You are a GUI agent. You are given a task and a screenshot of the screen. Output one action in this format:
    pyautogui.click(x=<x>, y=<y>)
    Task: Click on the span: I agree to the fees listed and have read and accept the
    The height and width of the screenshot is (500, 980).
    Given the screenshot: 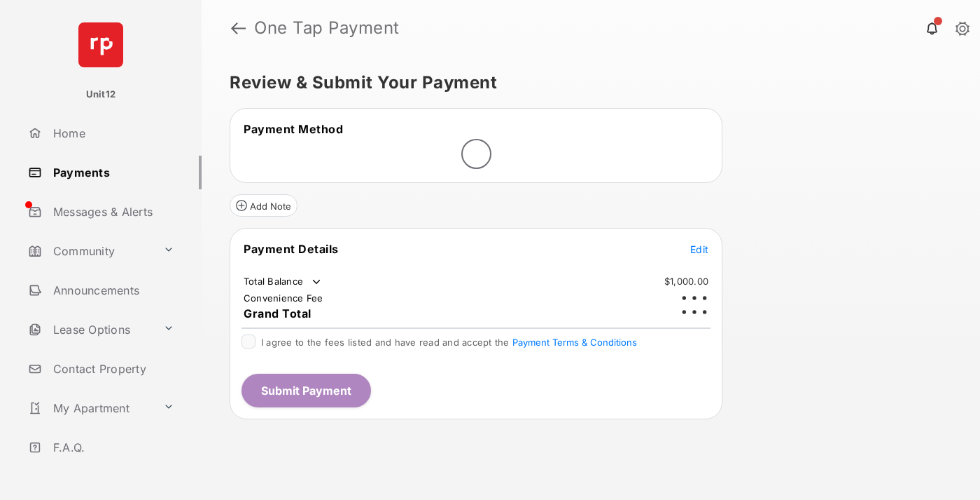 What is the action you would take?
    pyautogui.click(x=449, y=341)
    